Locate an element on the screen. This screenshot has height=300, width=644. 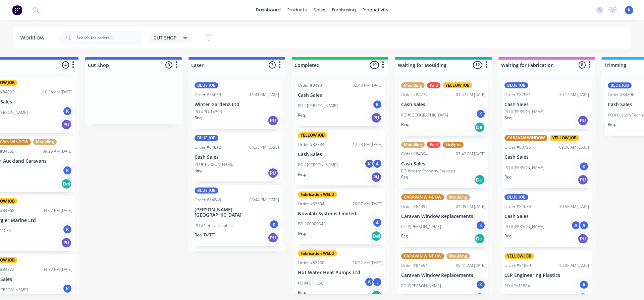
a: dashboard is located at coordinates (269, 10).